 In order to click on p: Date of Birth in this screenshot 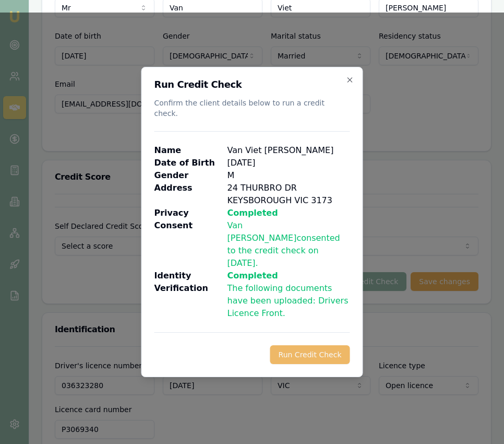, I will do `click(191, 163)`.